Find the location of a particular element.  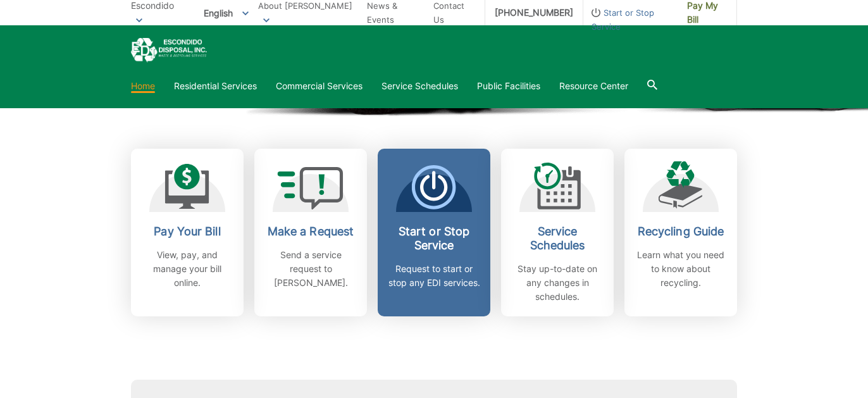

p: Request to start or stop any EDI services. is located at coordinates (434, 276).